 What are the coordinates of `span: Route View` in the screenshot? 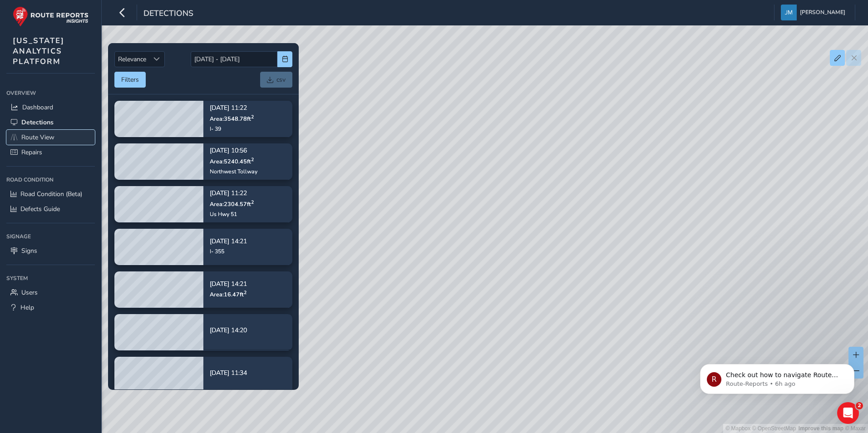 It's located at (37, 137).